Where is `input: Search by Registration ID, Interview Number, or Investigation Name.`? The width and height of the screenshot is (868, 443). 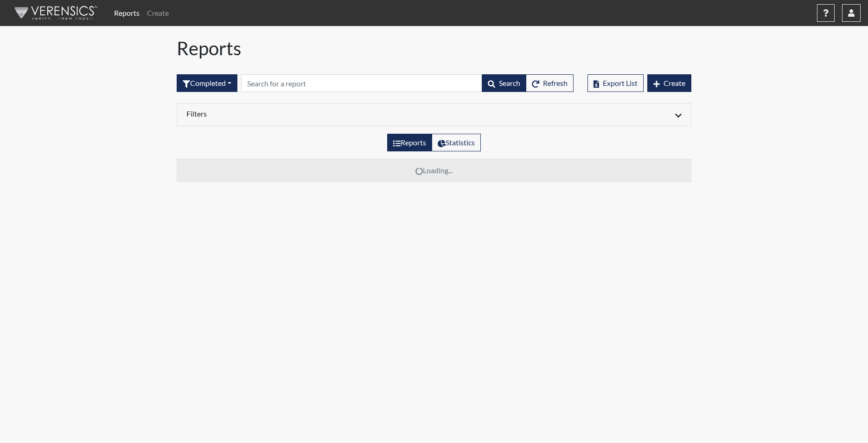 input: Search by Registration ID, Interview Number, or Investigation Name. is located at coordinates (362, 83).